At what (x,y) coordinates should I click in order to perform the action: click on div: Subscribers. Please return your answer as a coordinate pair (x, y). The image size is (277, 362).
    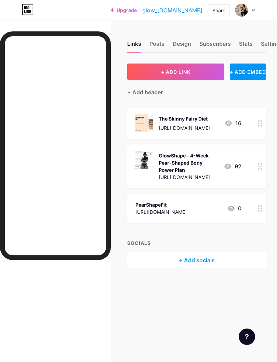
    Looking at the image, I should click on (215, 46).